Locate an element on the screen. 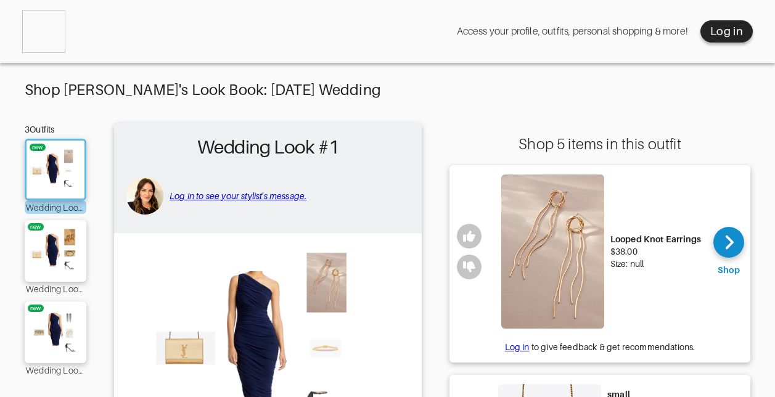  h2: Wedding Look #1 is located at coordinates (268, 147).